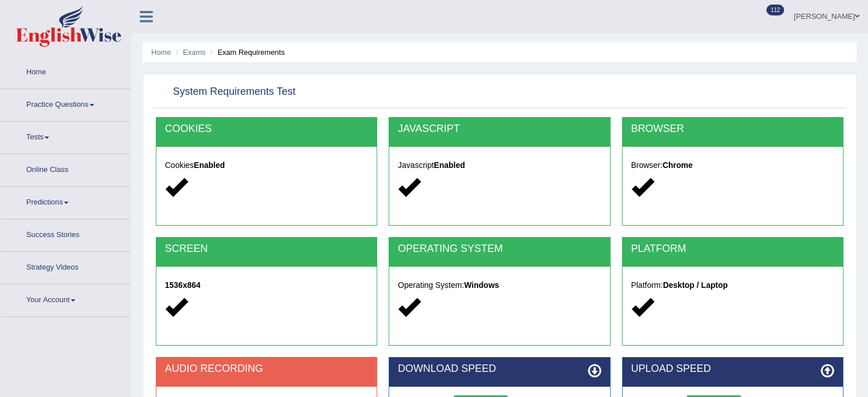 Image resolution: width=868 pixels, height=397 pixels. Describe the element at coordinates (677, 165) in the screenshot. I see `strong: Chrome` at that location.